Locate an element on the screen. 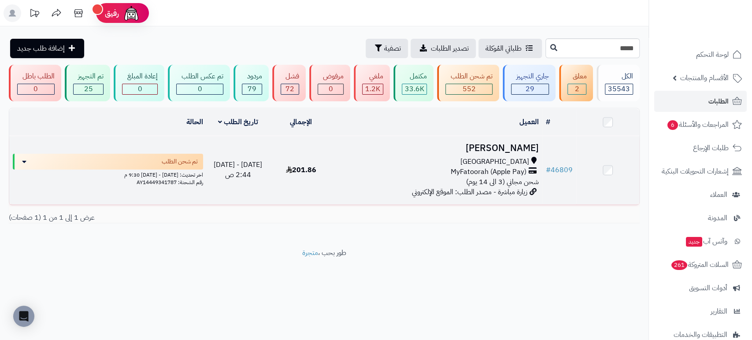 This screenshot has width=752, height=340. div: 1153 is located at coordinates (373, 89).